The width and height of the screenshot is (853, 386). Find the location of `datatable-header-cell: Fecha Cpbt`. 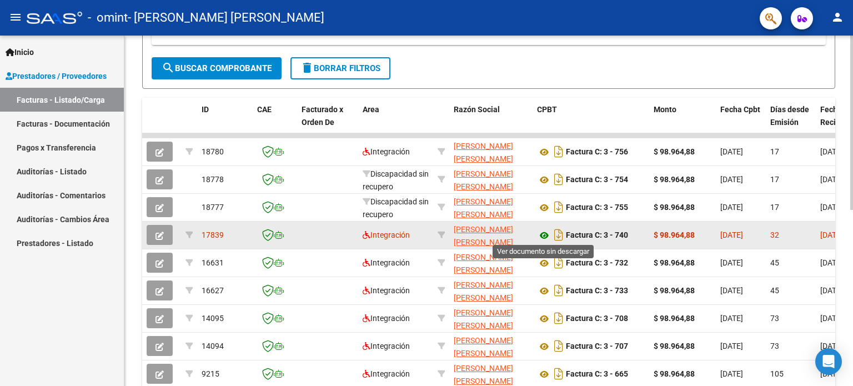

datatable-header-cell: Fecha Cpbt is located at coordinates (741, 122).